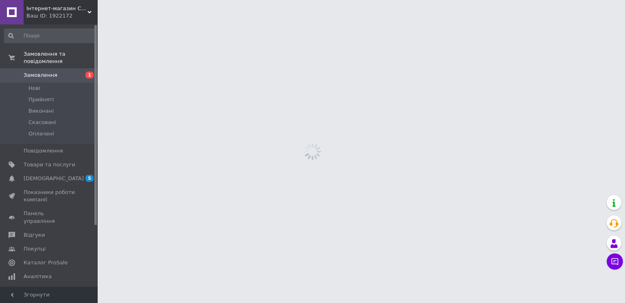 This screenshot has height=303, width=625. Describe the element at coordinates (34, 235) in the screenshot. I see `span: Відгуки` at that location.